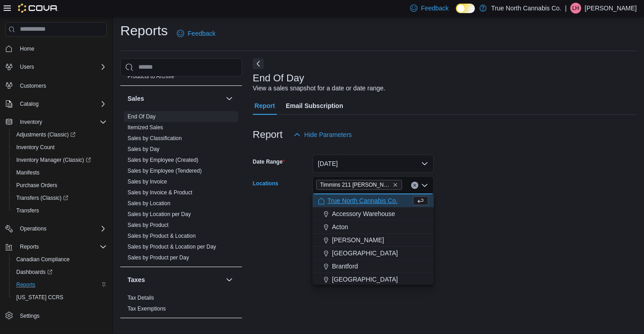  Describe the element at coordinates (31, 122) in the screenshot. I see `button: Inventory` at that location.